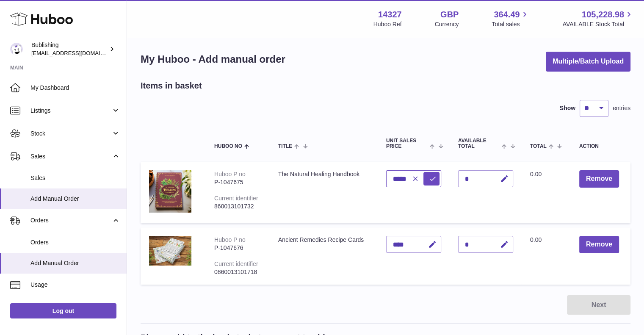 The height and width of the screenshot is (335, 644). What do you see at coordinates (621, 108) in the screenshot?
I see `span: entries` at bounding box center [621, 108].